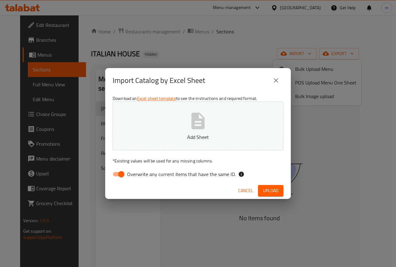 Image resolution: width=396 pixels, height=267 pixels. Describe the element at coordinates (198, 138) in the screenshot. I see `div: Download an to see the instructions and required format.` at that location.